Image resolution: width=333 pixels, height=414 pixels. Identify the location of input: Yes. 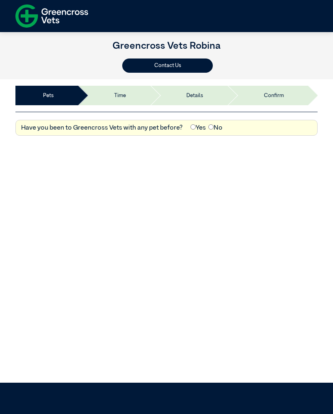
(193, 127).